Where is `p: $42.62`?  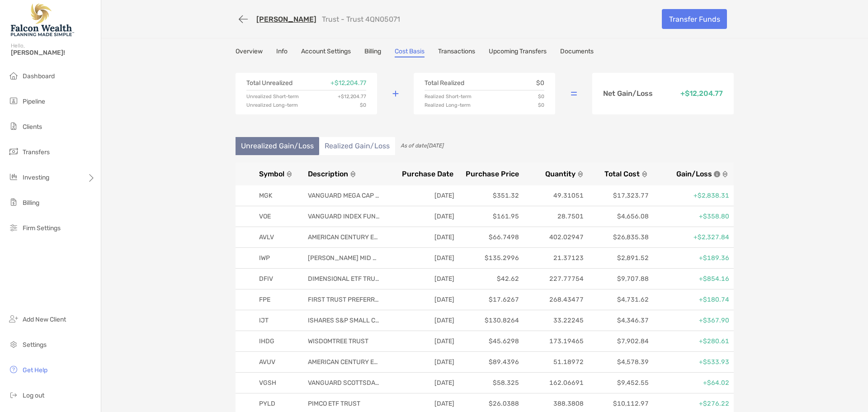
p: $42.62 is located at coordinates (488, 279).